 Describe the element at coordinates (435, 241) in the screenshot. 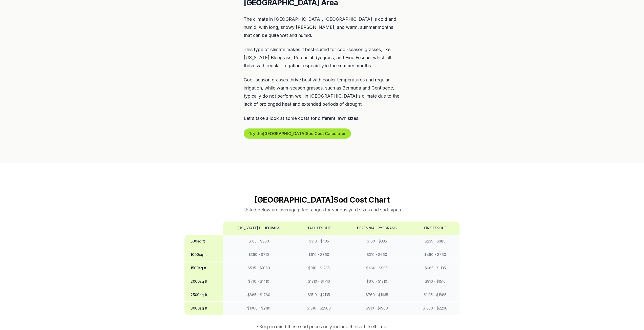

I see `td: $ 235 - $ 385` at that location.